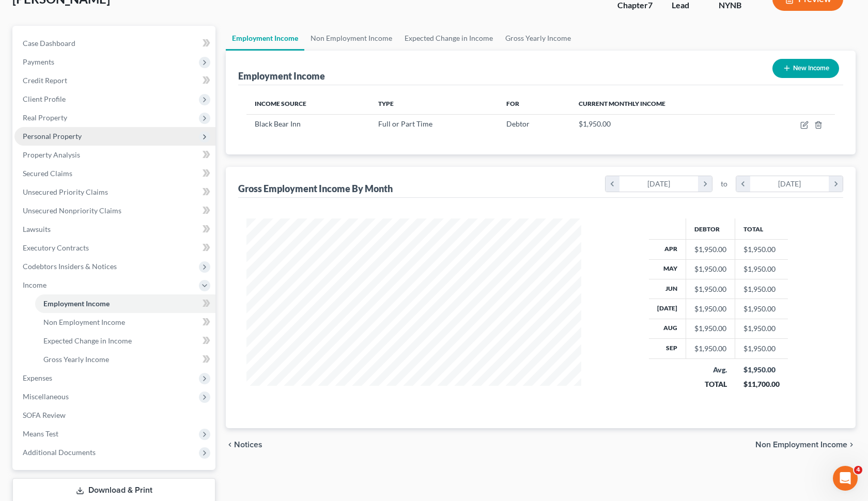 This screenshot has height=501, width=868. What do you see at coordinates (59, 452) in the screenshot?
I see `span: Additional Documents` at bounding box center [59, 452].